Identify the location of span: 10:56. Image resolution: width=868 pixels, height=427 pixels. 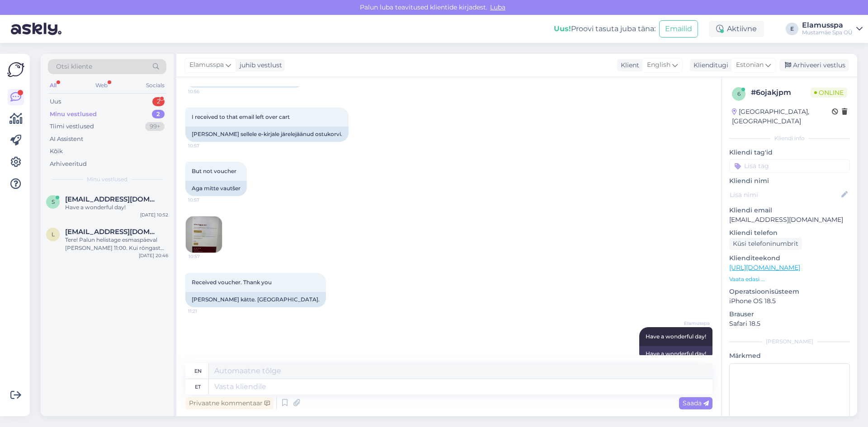
(205, 91).